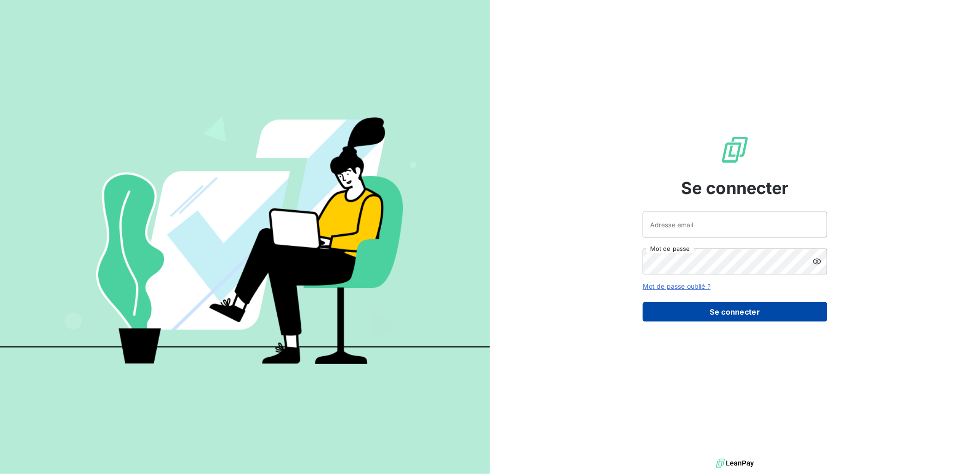  Describe the element at coordinates (735, 463) in the screenshot. I see `img: logo` at that location.